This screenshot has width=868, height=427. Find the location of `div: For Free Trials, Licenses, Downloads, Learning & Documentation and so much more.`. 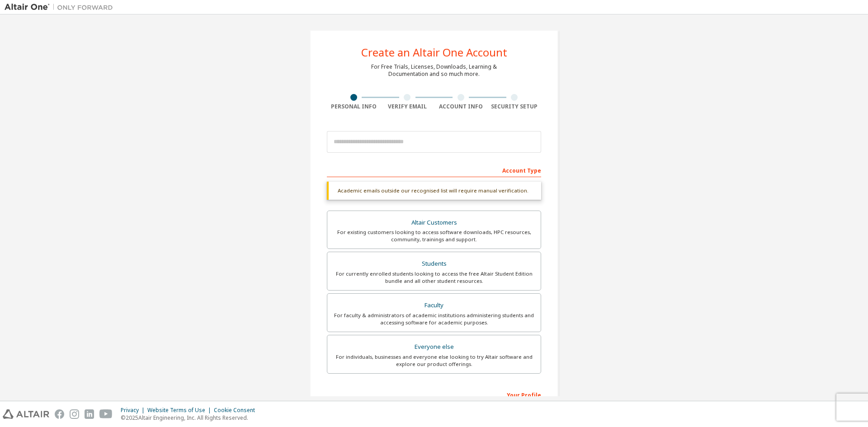

div: For Free Trials, Licenses, Downloads, Learning & Documentation and so much more. is located at coordinates (434, 71).